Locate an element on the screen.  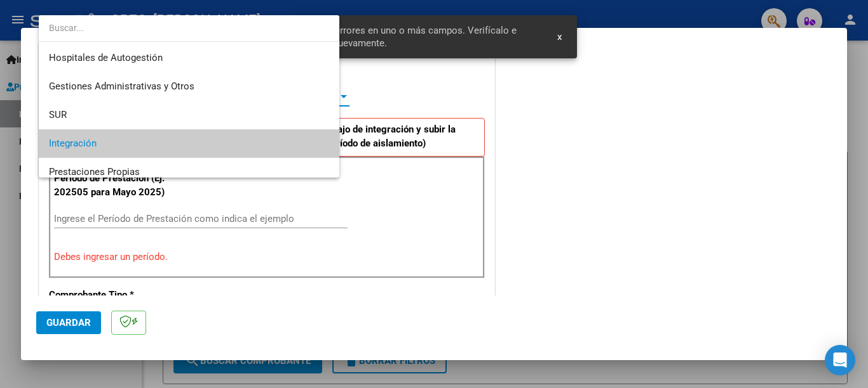
input: dropdown search is located at coordinates (189, 28).